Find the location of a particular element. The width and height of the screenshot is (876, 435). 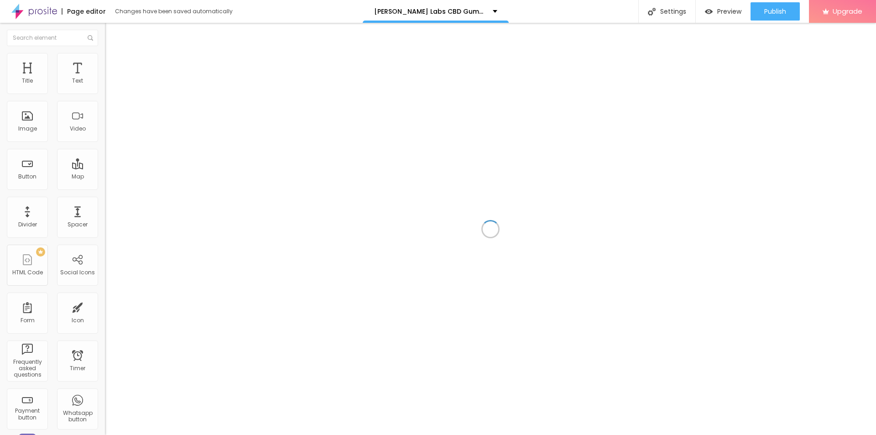

div: Title is located at coordinates (27, 81).